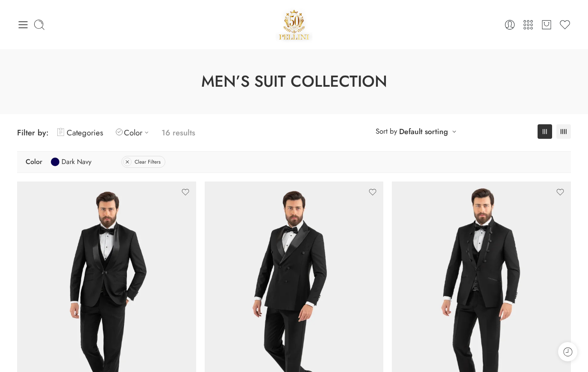 This screenshot has width=588, height=372. What do you see at coordinates (77, 162) in the screenshot?
I see `span: Dark Navy` at bounding box center [77, 162].